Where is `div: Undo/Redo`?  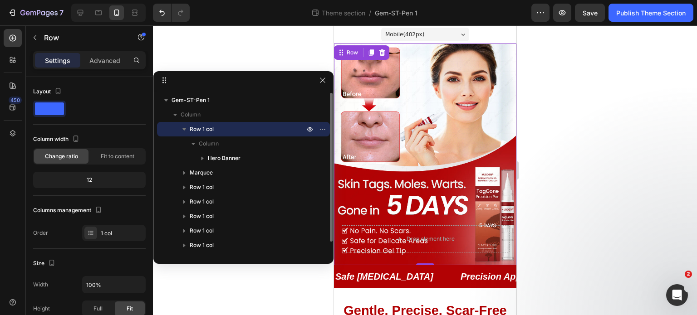 div: Undo/Redo is located at coordinates (171, 13).